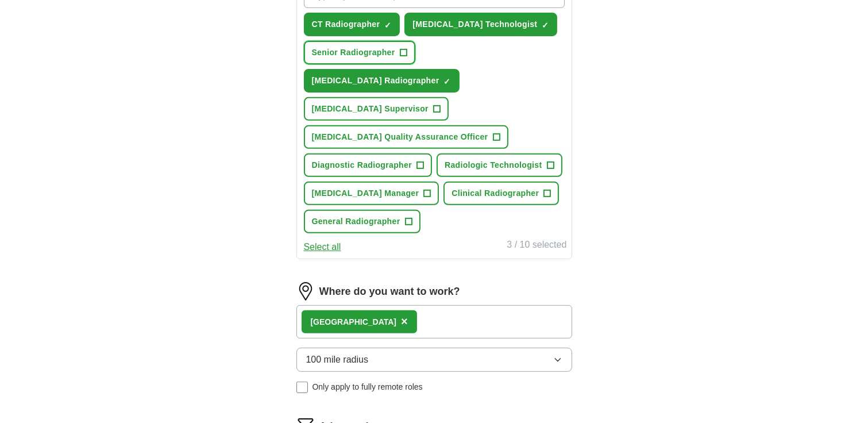  I want to click on button: Radiologic Technologist, so click(499, 165).